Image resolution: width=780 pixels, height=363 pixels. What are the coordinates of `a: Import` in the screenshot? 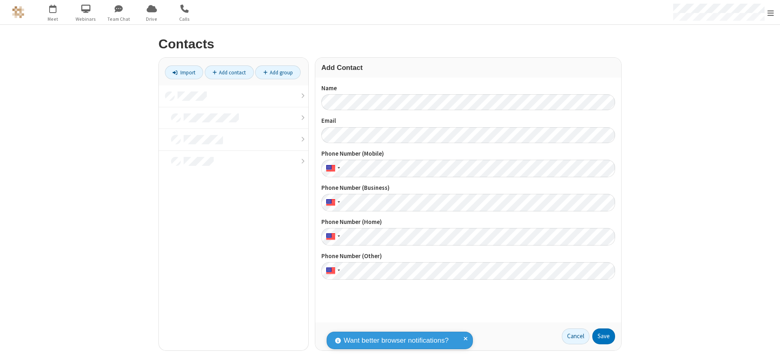 It's located at (184, 72).